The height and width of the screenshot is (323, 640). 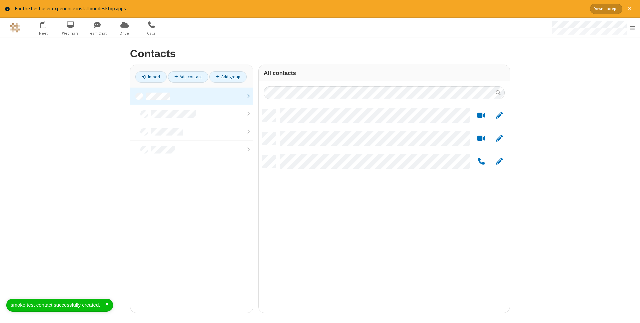 I want to click on a: Add contact, so click(x=188, y=77).